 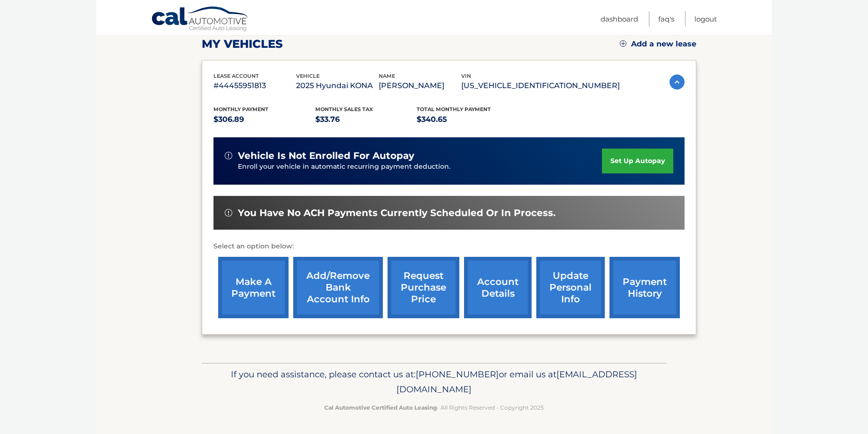 What do you see at coordinates (236, 76) in the screenshot?
I see `span: lease account` at bounding box center [236, 76].